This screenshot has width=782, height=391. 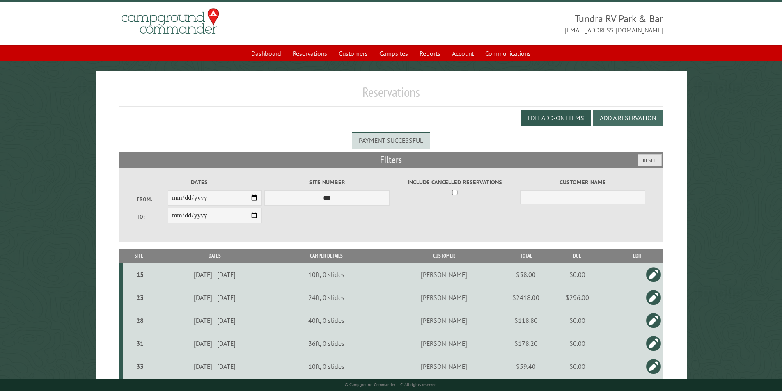 I want to click on th: Dates, so click(x=215, y=256).